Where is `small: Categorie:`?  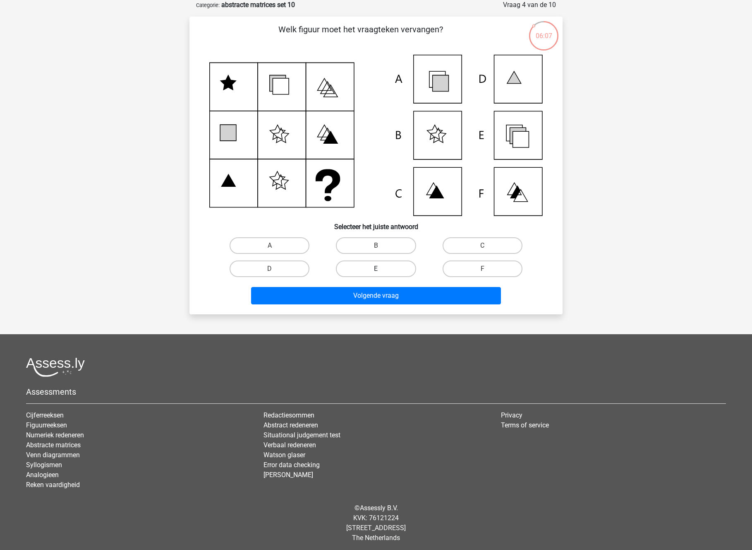 small: Categorie: is located at coordinates (208, 5).